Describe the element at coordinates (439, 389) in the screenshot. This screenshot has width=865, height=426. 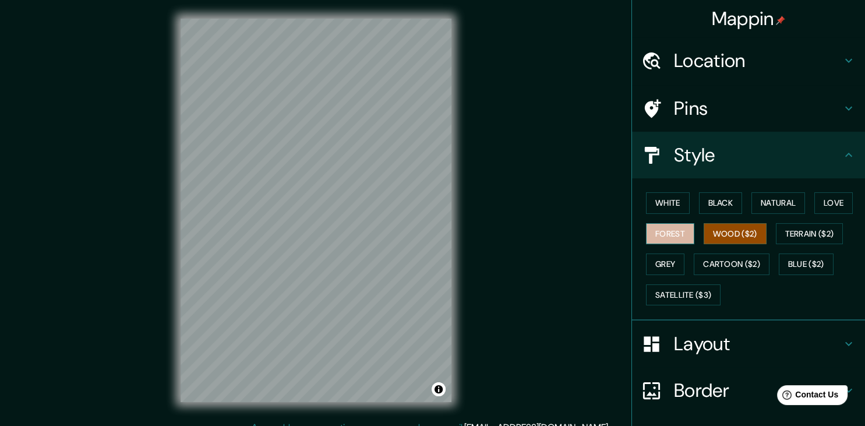
I see `button: Toggle attribution` at that location.